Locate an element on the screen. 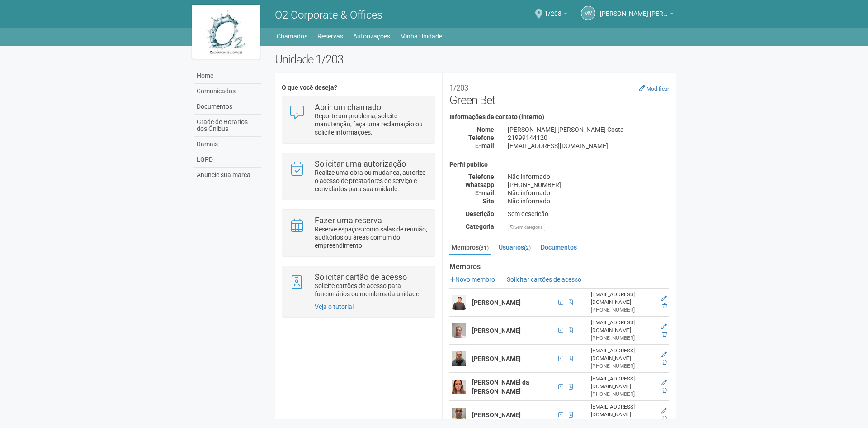 Image resolution: width=868 pixels, height=428 pixels. span: CPF 173.703.577-40 is located at coordinates (561, 302).